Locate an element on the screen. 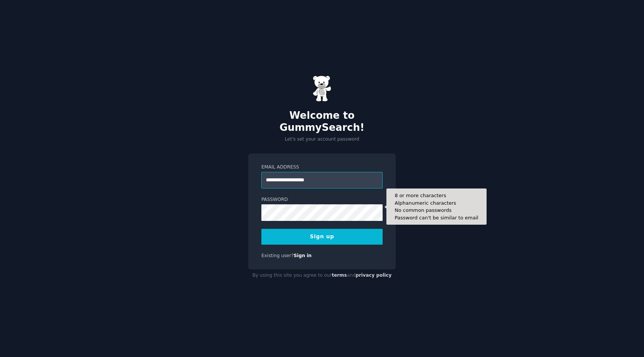 The height and width of the screenshot is (357, 644). h2: Welcome to GummySearch! is located at coordinates (322, 121).